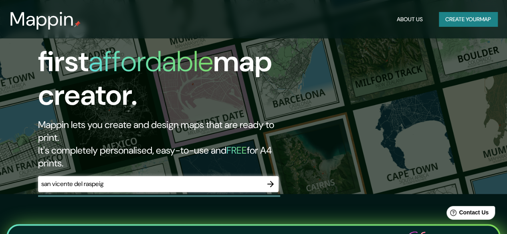 The height and width of the screenshot is (234, 507). Describe the element at coordinates (151, 61) in the screenshot. I see `h1: affordable` at that location.